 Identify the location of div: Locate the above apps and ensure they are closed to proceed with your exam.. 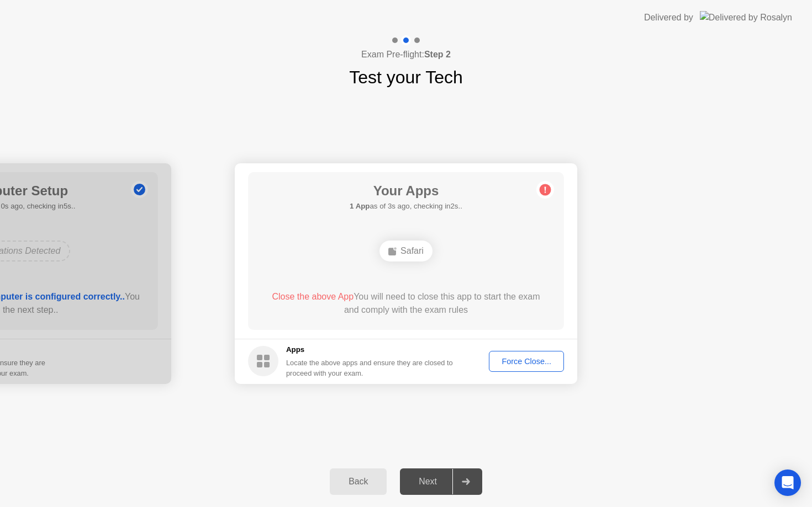
(369, 368).